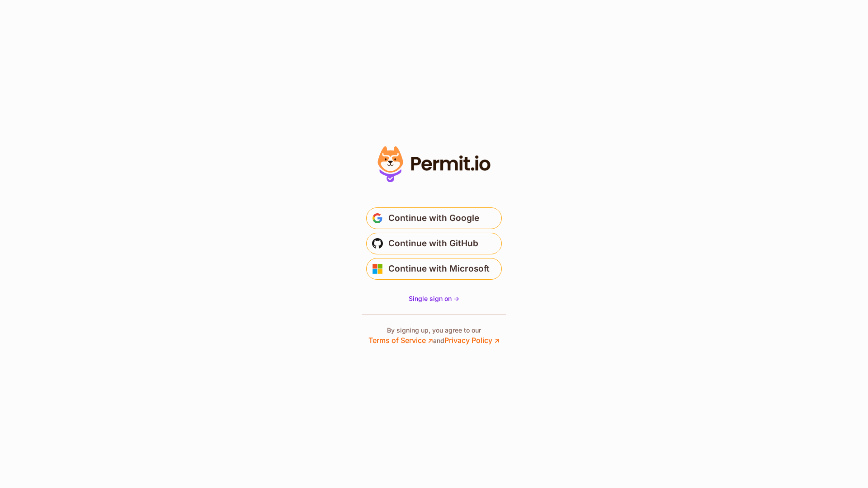 The height and width of the screenshot is (488, 868). What do you see at coordinates (401, 340) in the screenshot?
I see `a: Terms of Service ↗` at bounding box center [401, 340].